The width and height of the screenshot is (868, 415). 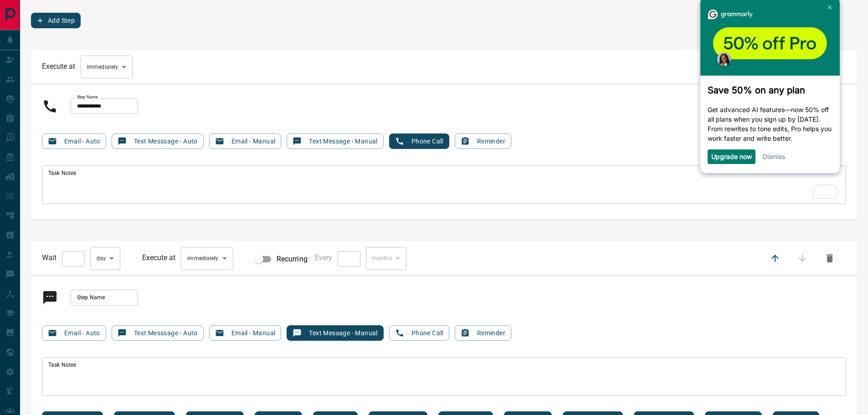 What do you see at coordinates (78, 159) in the screenshot?
I see `a: Dismiss` at bounding box center [78, 159].